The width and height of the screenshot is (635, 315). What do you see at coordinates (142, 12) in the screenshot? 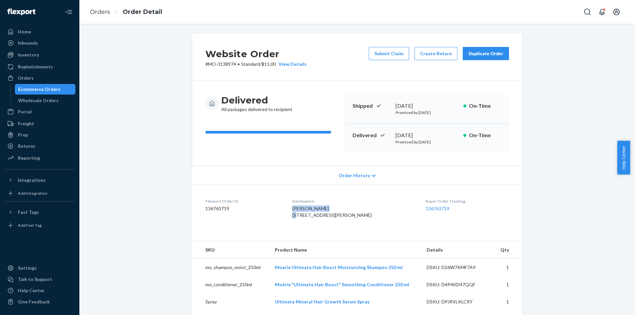
I see `a: Order Detail` at bounding box center [142, 12].